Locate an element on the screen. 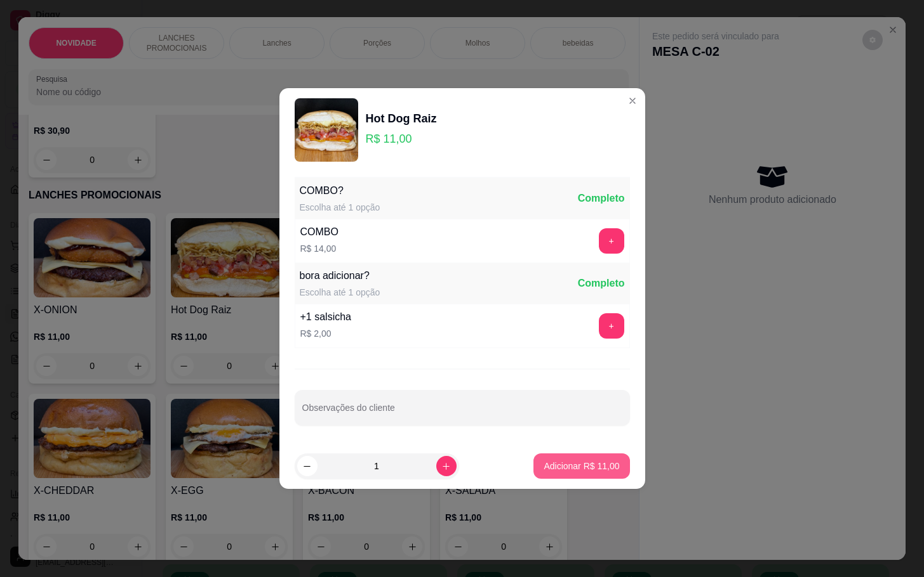 The width and height of the screenshot is (924, 577). img: product-image is located at coordinates (327, 130).